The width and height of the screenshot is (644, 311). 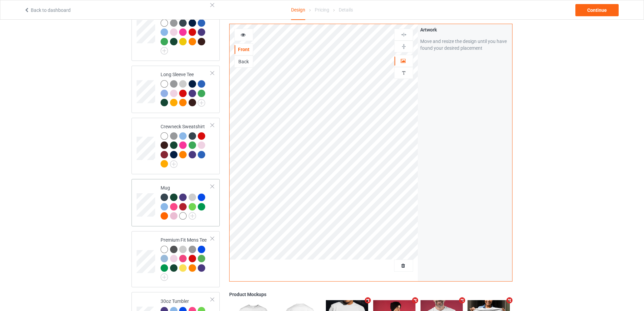 What do you see at coordinates (322, 10) in the screenshot?
I see `div: Pricing` at bounding box center [322, 10].